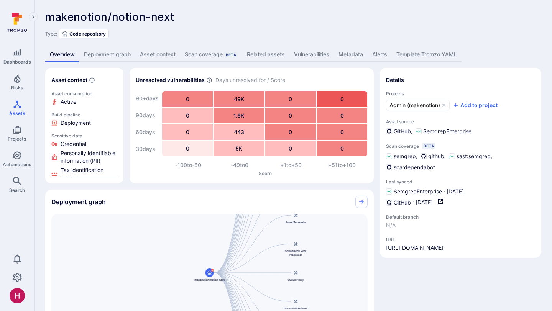 Image resolution: width=552 pixels, height=311 pixels. What do you see at coordinates (417, 225) in the screenshot?
I see `span: N/A` at bounding box center [417, 225].